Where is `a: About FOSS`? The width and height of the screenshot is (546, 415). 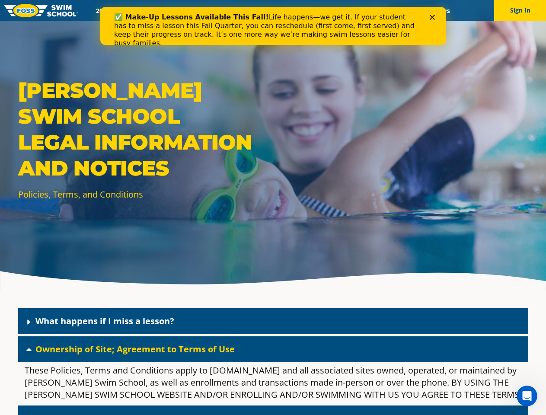 a: About FOSS is located at coordinates (279, 10).